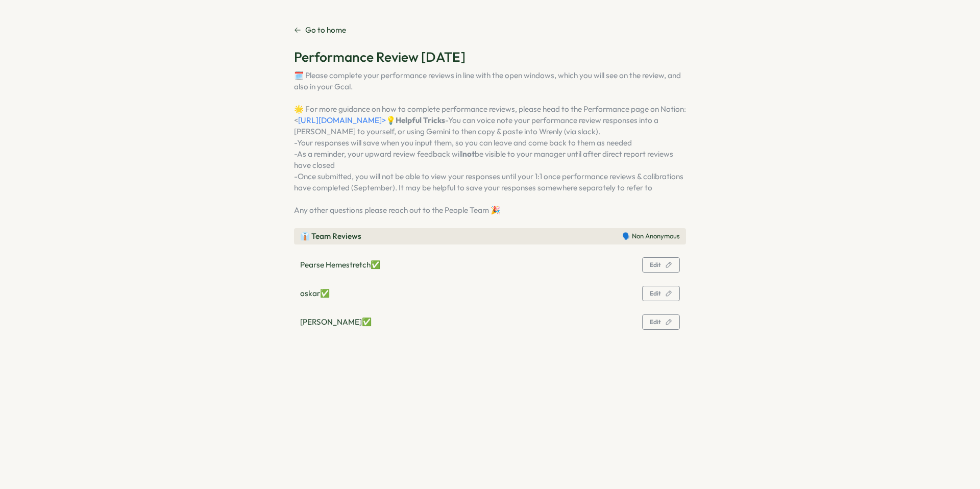 The height and width of the screenshot is (489, 980). What do you see at coordinates (340, 265) in the screenshot?
I see `p: Pearse Hemestretch ✅` at bounding box center [340, 265].